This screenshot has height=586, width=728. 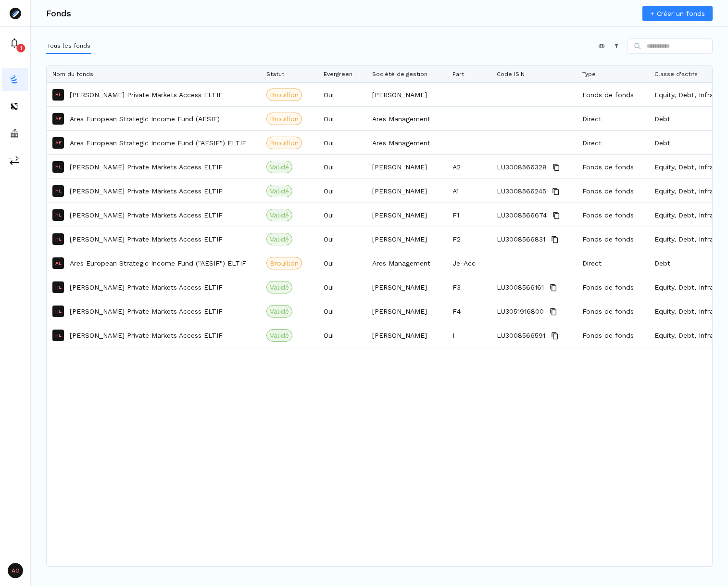 What do you see at coordinates (15, 106) in the screenshot?
I see `a: distributors` at bounding box center [15, 106].